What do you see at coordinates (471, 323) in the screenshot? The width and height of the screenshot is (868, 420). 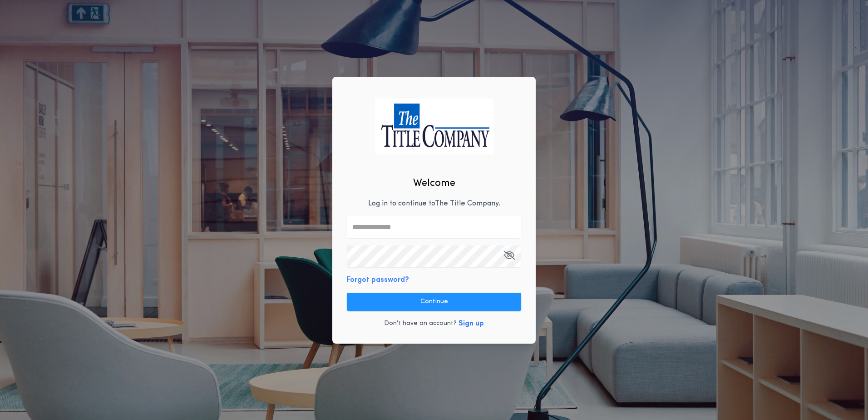 I see `button: Sign up` at bounding box center [471, 323].